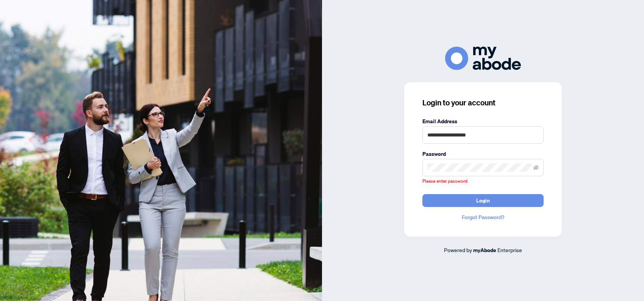  Describe the element at coordinates (536, 168) in the screenshot. I see `span: eye-invisible` at that location.